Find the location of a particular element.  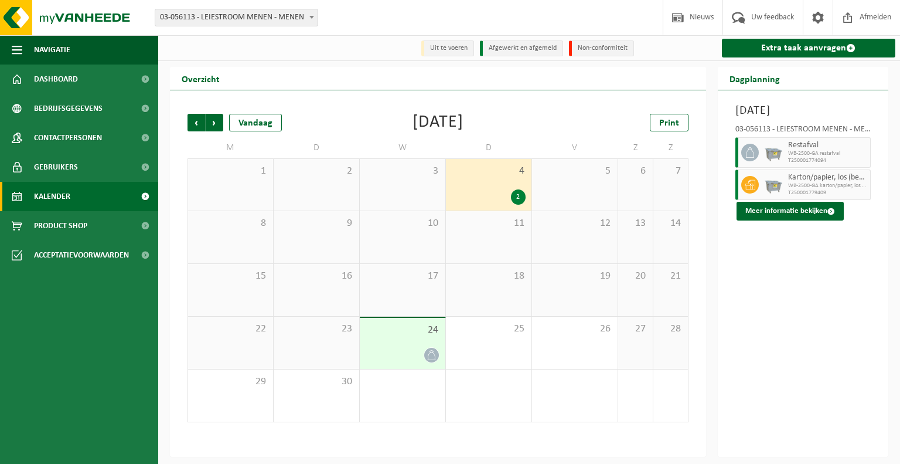

span: 03-056113 - LEIESTROOM MENEN - MENEN is located at coordinates (236, 18).